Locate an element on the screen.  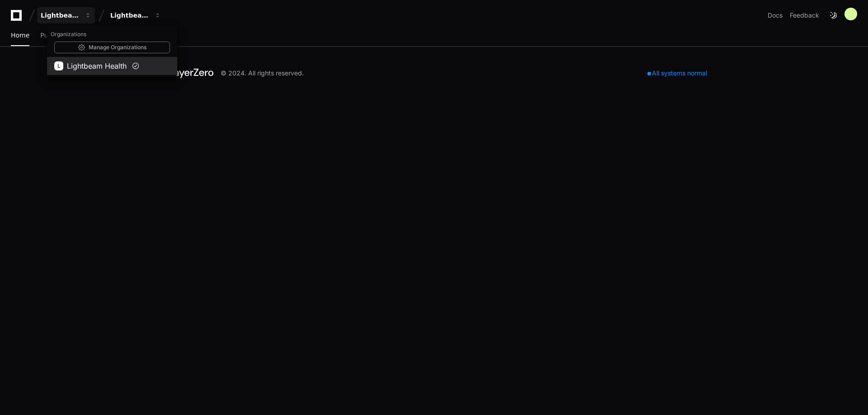
div: © 2024. All rights reserved. is located at coordinates (262, 73).